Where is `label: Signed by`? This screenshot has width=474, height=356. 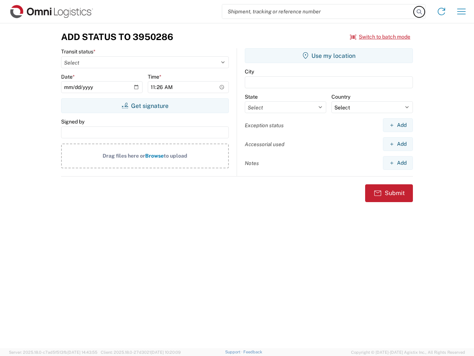 label: Signed by is located at coordinates (73, 122).